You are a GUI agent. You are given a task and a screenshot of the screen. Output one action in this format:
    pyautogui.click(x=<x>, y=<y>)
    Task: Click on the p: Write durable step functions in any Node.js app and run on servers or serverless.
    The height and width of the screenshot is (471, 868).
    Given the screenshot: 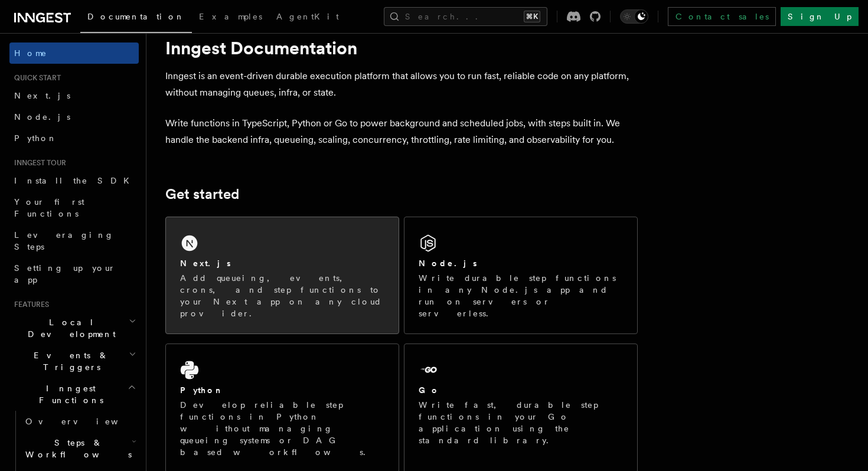 What is the action you would take?
    pyautogui.click(x=521, y=296)
    